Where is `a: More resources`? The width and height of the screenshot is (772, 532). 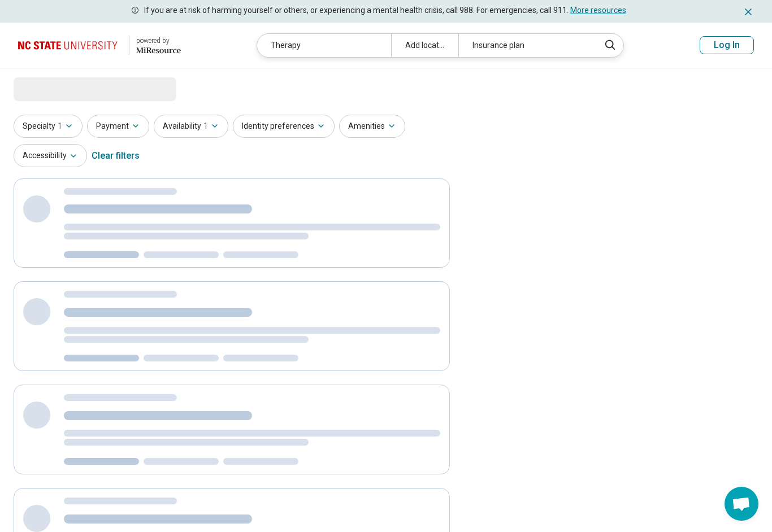 a: More resources is located at coordinates (598, 10).